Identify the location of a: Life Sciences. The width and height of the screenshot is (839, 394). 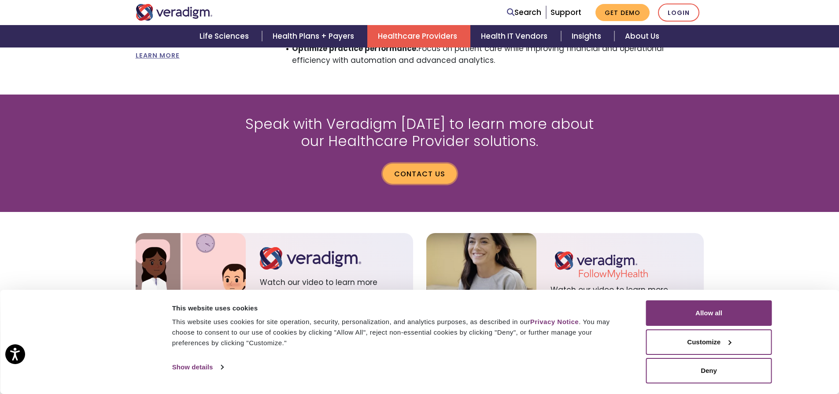
(225, 36).